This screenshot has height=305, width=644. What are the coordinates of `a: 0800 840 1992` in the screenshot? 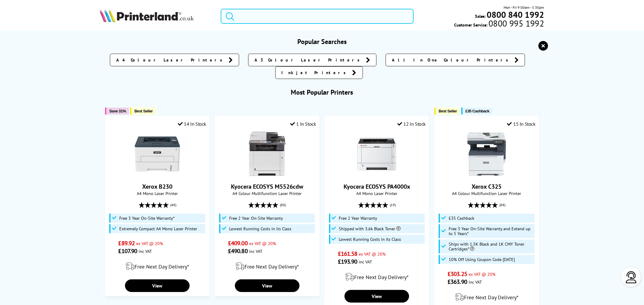 It's located at (515, 15).